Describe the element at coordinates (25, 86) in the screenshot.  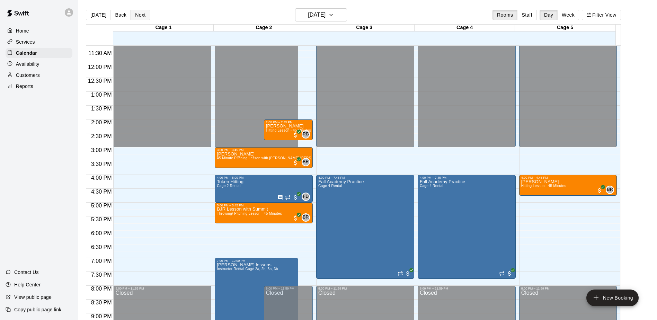
I see `p: Reports` at that location.